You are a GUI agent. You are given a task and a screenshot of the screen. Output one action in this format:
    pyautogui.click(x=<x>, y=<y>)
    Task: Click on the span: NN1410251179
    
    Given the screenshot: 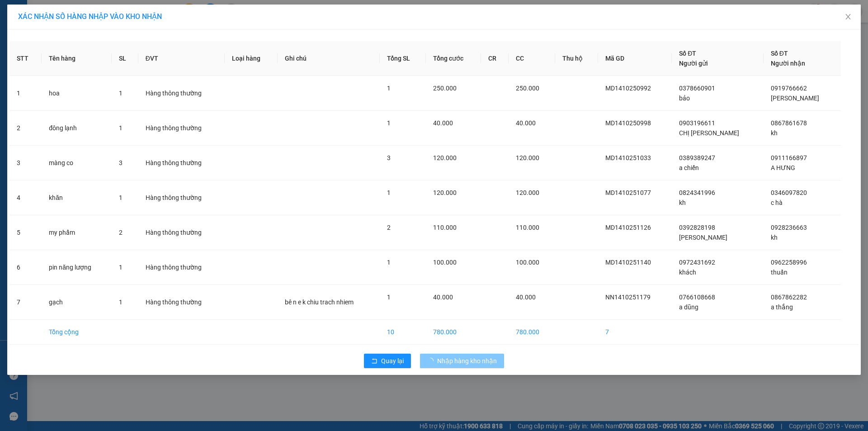 What is the action you would take?
    pyautogui.click(x=628, y=297)
    